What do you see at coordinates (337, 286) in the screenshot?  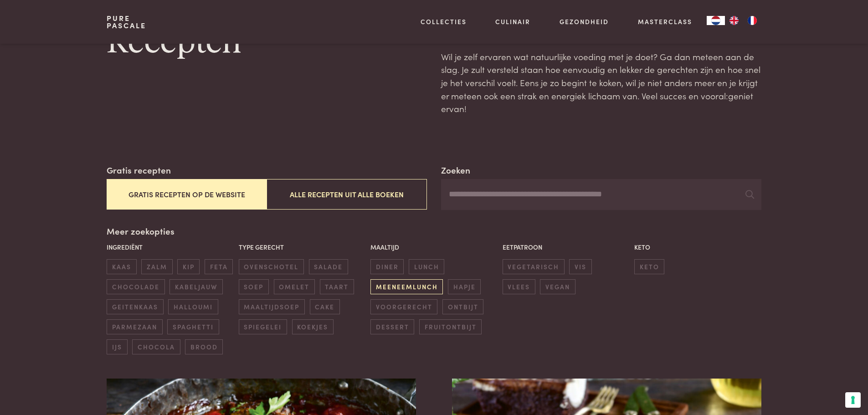 I see `span: taart` at bounding box center [337, 286].